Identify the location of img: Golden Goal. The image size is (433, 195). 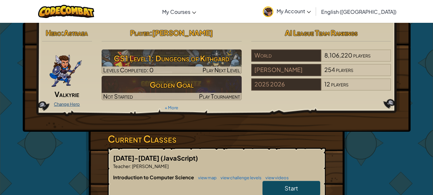
(172, 88).